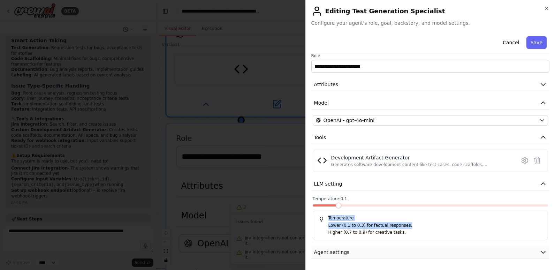 Image resolution: width=555 pixels, height=270 pixels. What do you see at coordinates (430, 103) in the screenshot?
I see `button: Model` at bounding box center [430, 103].